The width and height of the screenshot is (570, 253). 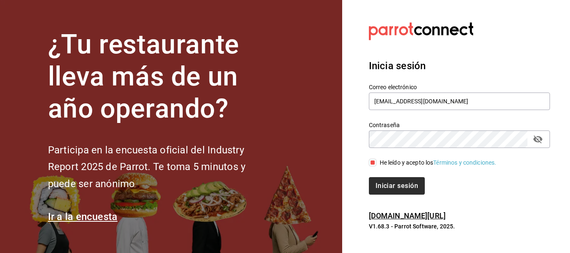 What do you see at coordinates (459, 125) in the screenshot?
I see `label: Contraseña` at bounding box center [459, 125].